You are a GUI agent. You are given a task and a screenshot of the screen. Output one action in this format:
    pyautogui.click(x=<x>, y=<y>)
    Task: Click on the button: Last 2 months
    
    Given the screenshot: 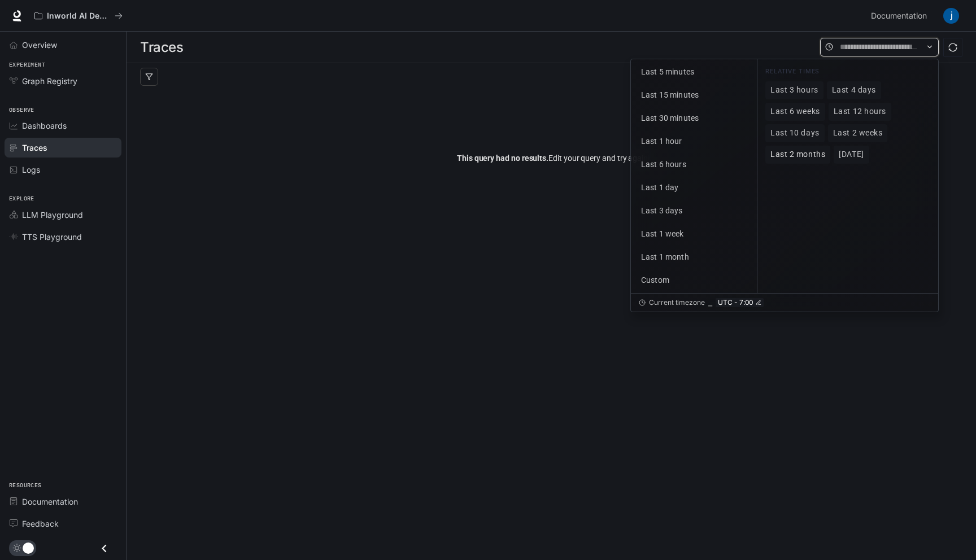 What is the action you would take?
    pyautogui.click(x=798, y=155)
    